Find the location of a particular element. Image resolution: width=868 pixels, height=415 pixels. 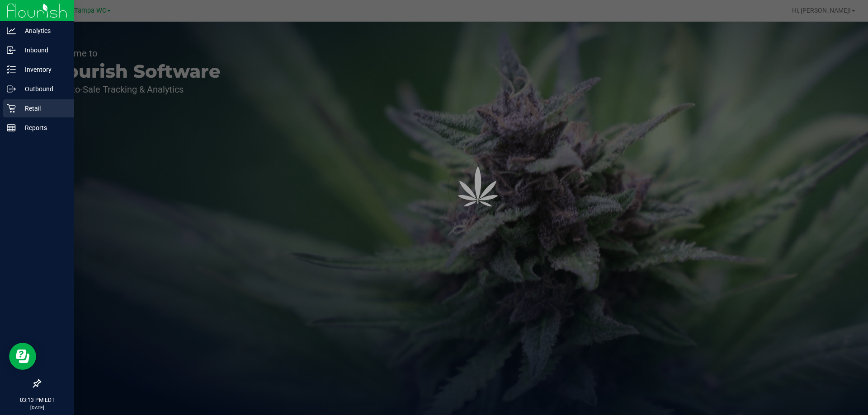

p: 03:13 PM EDT is located at coordinates (37, 400).